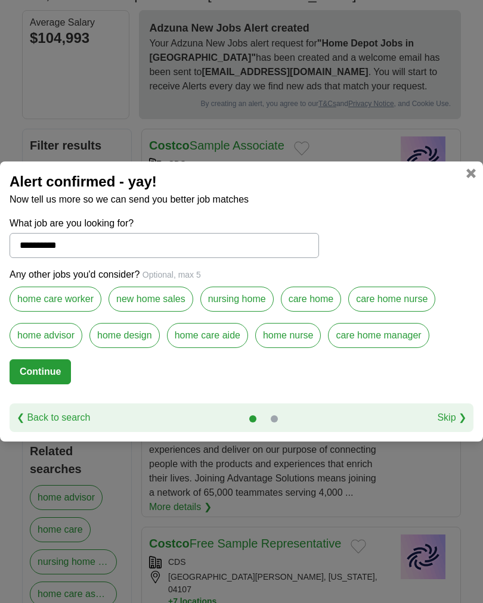  I want to click on p: Now tell us more so we can send you better job matches, so click(241, 200).